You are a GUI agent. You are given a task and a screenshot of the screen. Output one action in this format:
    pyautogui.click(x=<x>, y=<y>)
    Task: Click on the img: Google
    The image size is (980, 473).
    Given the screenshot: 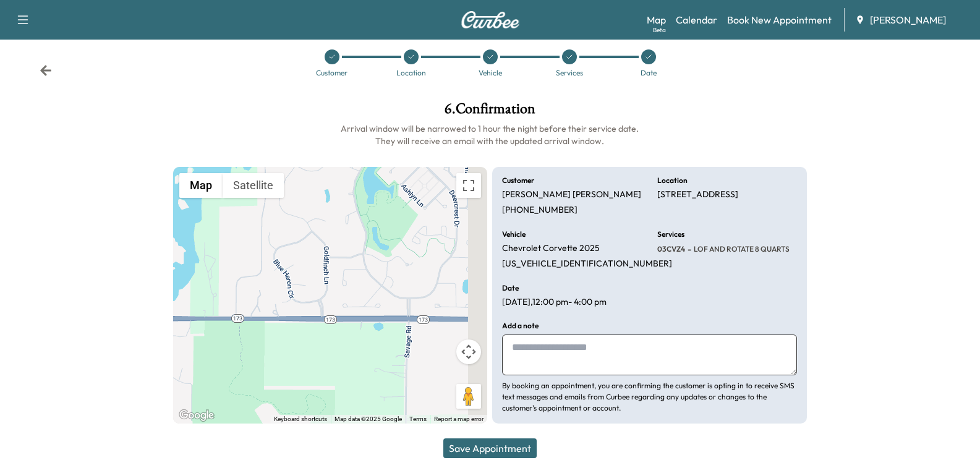 What is the action you would take?
    pyautogui.click(x=196, y=416)
    